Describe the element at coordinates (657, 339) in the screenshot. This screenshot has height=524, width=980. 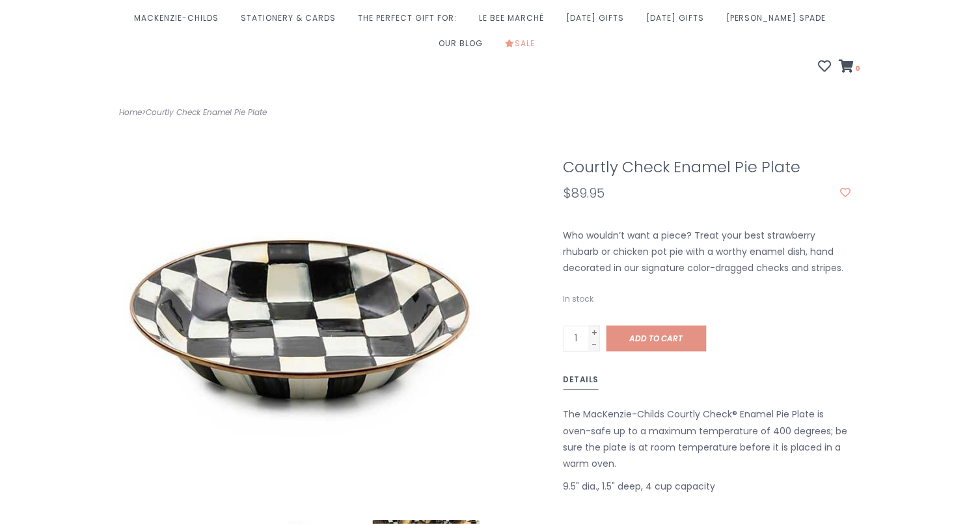
I see `a: Add to cart` at that location.